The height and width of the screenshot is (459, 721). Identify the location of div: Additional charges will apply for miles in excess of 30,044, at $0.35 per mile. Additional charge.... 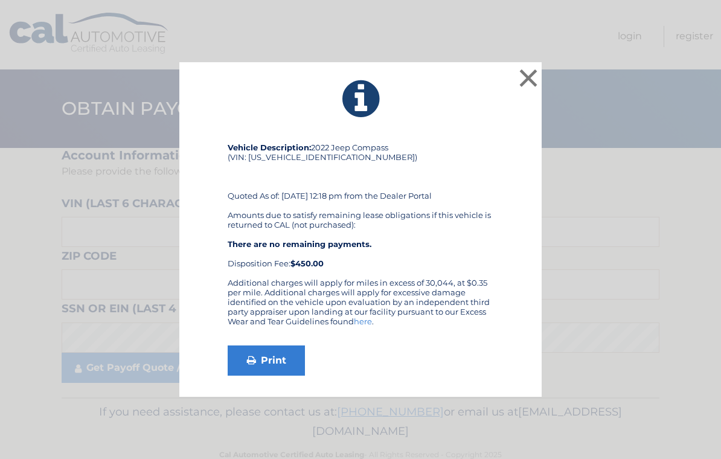
(360, 307).